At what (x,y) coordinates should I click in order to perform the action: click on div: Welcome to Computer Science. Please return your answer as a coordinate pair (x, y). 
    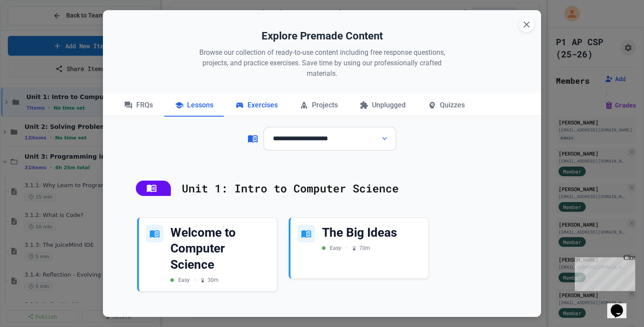
    Looking at the image, I should click on (220, 248).